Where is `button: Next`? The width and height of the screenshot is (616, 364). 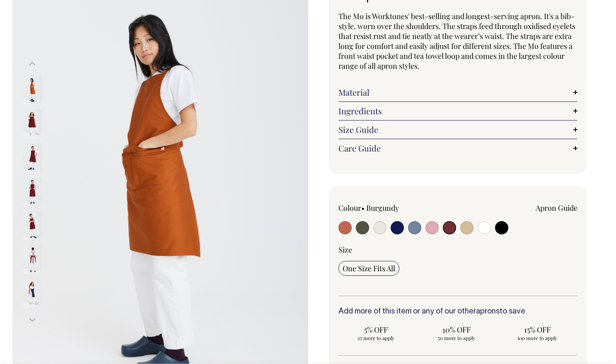
button: Next is located at coordinates (32, 320).